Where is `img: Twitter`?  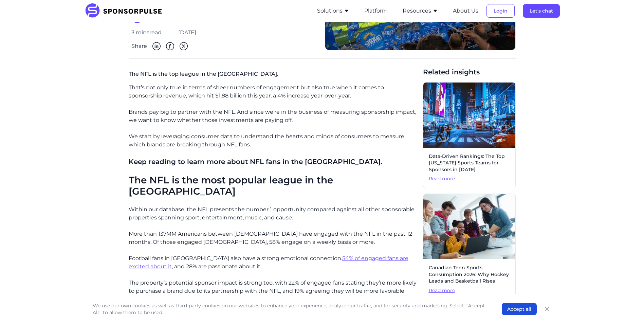
img: Twitter is located at coordinates (184, 46).